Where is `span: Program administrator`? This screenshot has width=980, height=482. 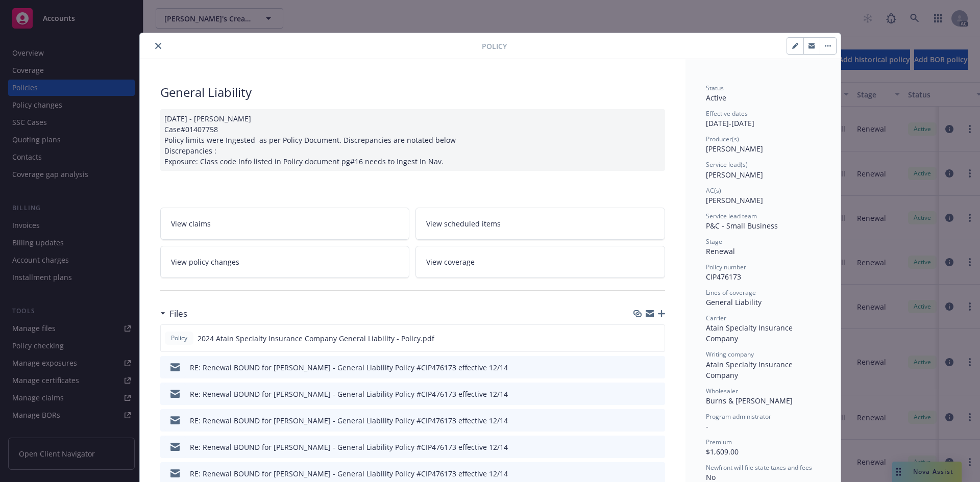 span: Program administrator is located at coordinates (739, 416).